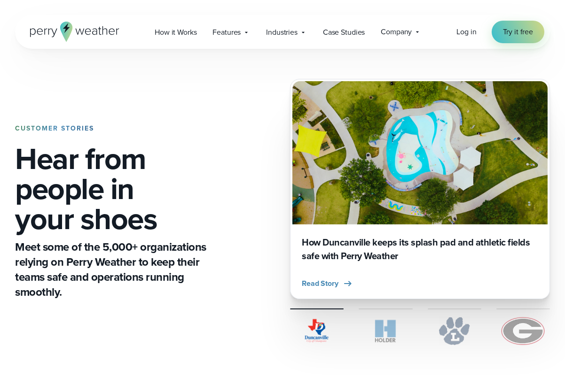  I want to click on h3: How Duncanville keeps its splash pad and athletic fields safe with Perry Weather, so click(419, 249).